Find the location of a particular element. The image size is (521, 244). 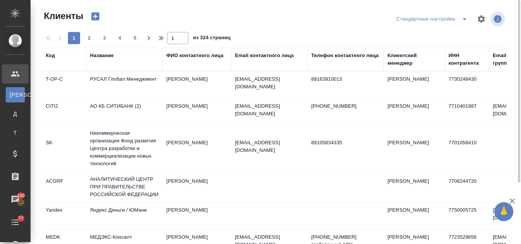

div: Код is located at coordinates (50, 56).